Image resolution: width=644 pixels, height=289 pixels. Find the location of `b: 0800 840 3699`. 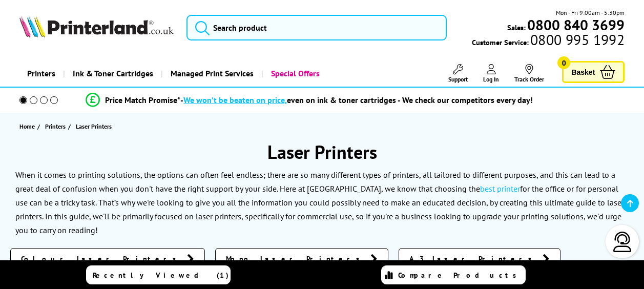

b: 0800 840 3699 is located at coordinates (575, 25).